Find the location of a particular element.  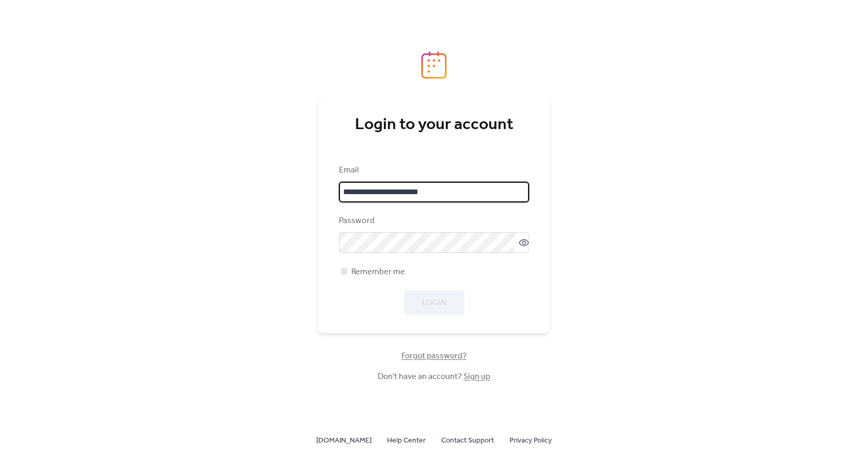

span: Forgot password? is located at coordinates (434, 356).